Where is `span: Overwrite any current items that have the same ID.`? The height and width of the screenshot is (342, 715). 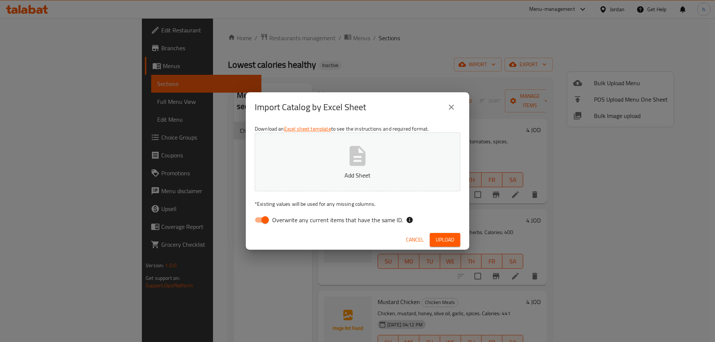 span: Overwrite any current items that have the same ID. is located at coordinates (337, 220).